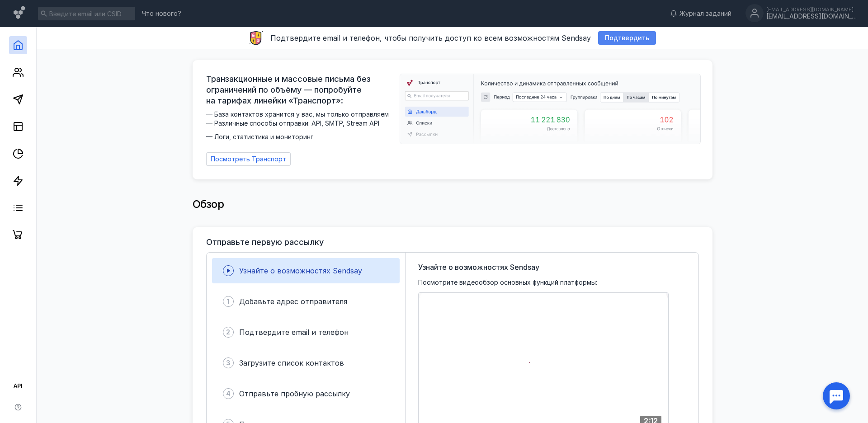  I want to click on span: Посмотрите видеообзор основных функций платформы:, so click(507, 283).